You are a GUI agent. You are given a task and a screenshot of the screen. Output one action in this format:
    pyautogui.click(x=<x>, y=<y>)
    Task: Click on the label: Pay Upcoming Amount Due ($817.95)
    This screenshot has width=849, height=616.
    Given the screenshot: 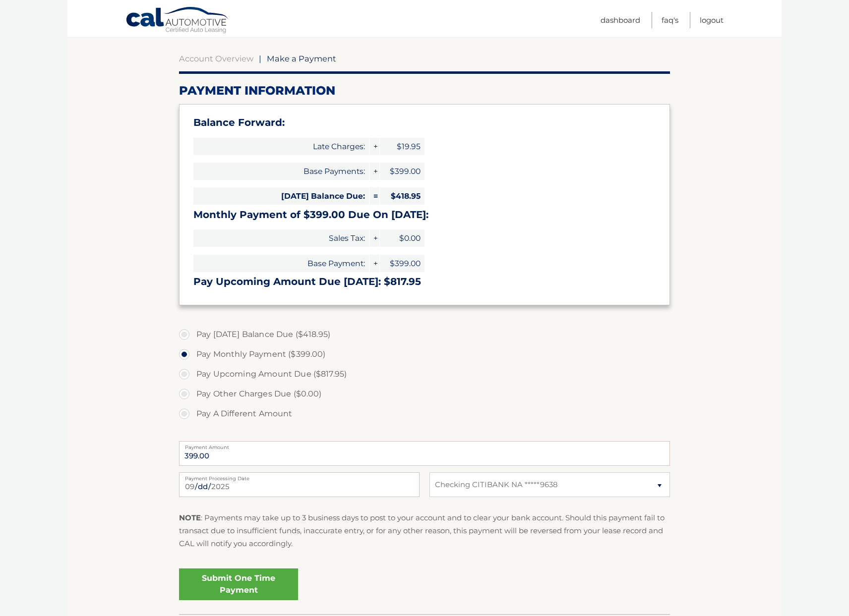 What is the action you would take?
    pyautogui.click(x=424, y=374)
    